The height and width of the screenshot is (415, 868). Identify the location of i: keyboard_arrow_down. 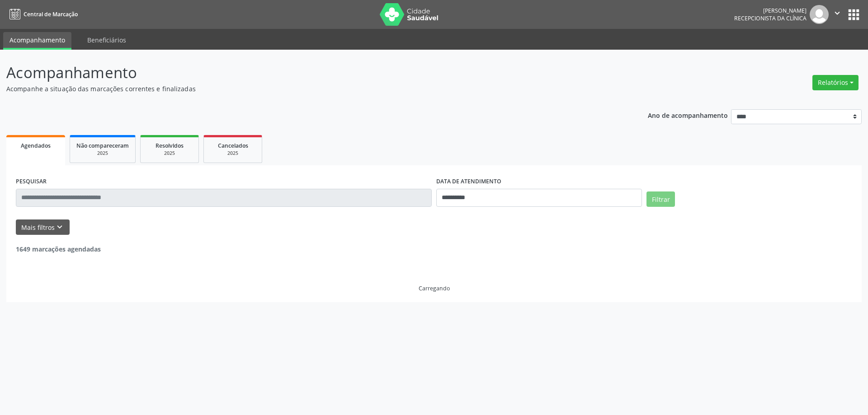
(60, 227).